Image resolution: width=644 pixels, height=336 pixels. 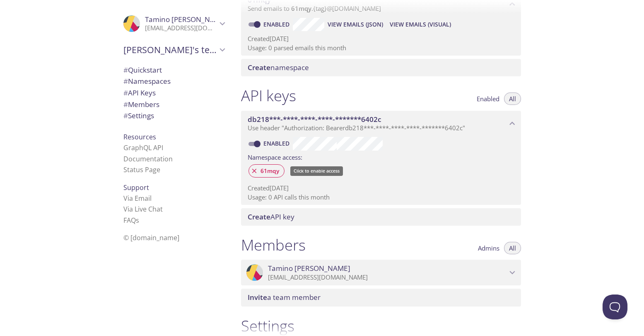 What do you see at coordinates (137, 198) in the screenshot?
I see `a: Via Email` at bounding box center [137, 198].